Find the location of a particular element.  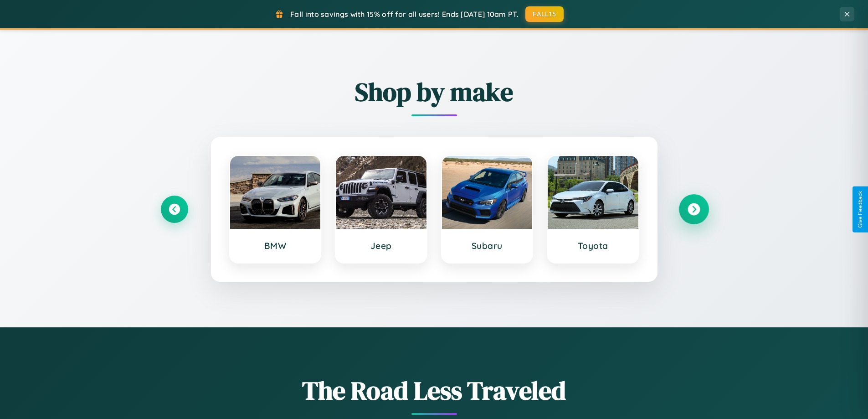

h3: Toyota is located at coordinates (593, 245).